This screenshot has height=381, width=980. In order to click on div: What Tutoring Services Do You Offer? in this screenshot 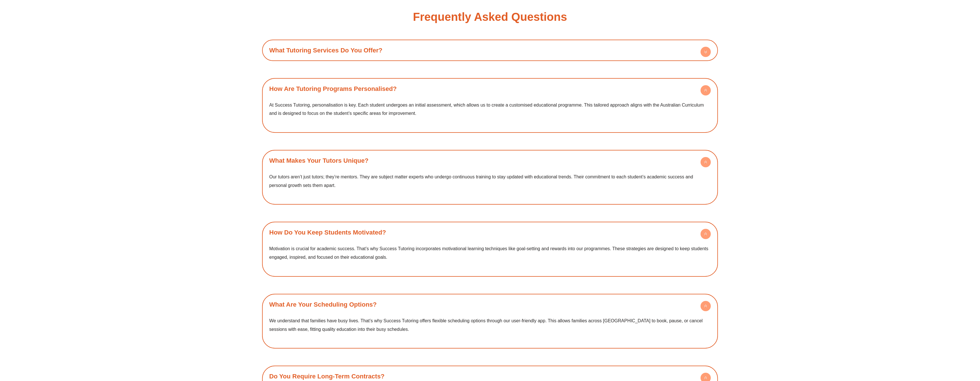, I will do `click(490, 50)`.